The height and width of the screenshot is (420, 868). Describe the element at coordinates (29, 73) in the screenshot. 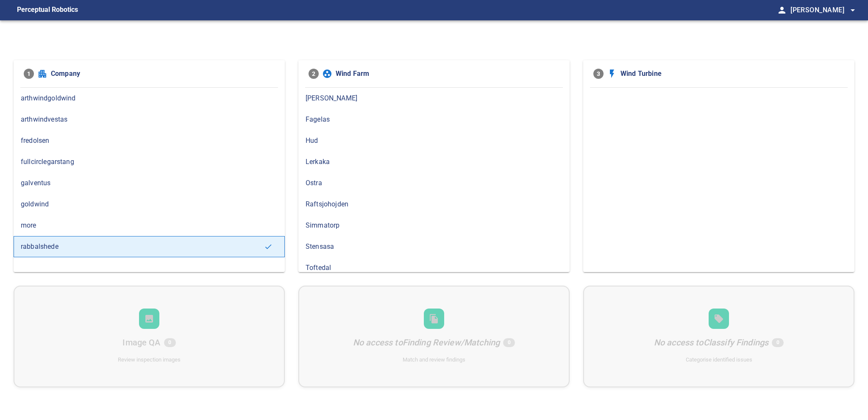

I see `span: 1` at that location.